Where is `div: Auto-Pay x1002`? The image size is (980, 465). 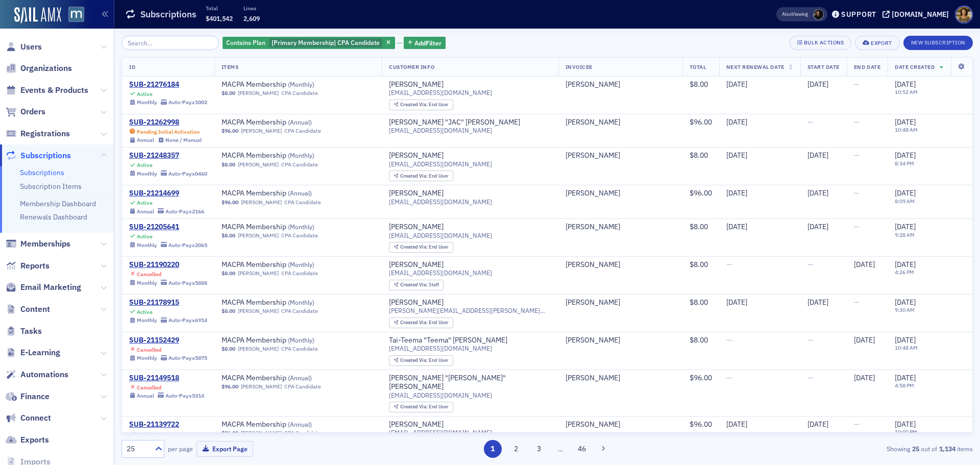 div: Auto-Pay x1002 is located at coordinates (188, 102).